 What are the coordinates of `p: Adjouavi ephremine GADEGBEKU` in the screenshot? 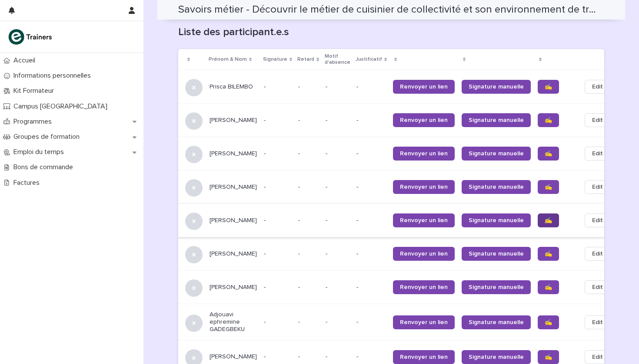 It's located at (233, 322).